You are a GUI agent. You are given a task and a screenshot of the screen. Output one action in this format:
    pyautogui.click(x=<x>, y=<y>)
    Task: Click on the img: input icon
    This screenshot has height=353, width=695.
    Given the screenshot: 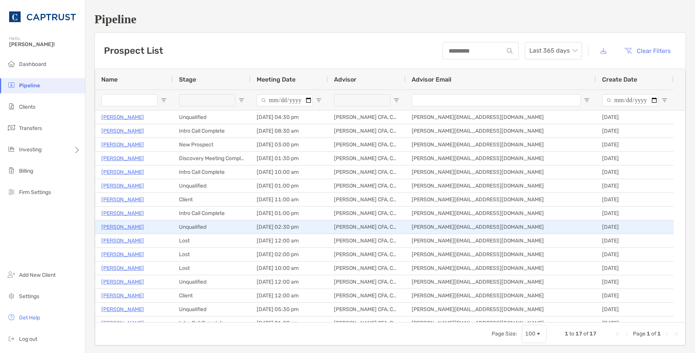 What is the action you would take?
    pyautogui.click(x=510, y=51)
    